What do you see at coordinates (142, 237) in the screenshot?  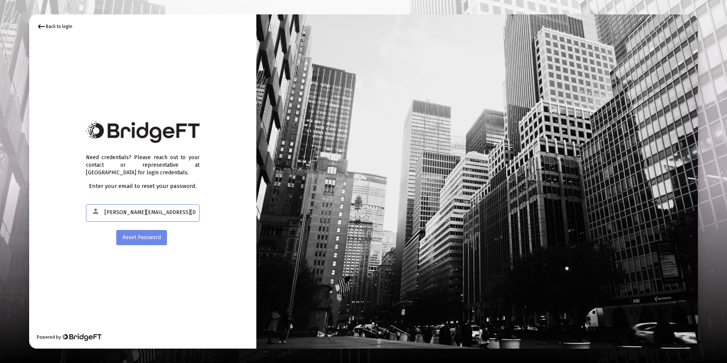 I see `span: Reset Password` at bounding box center [142, 237].